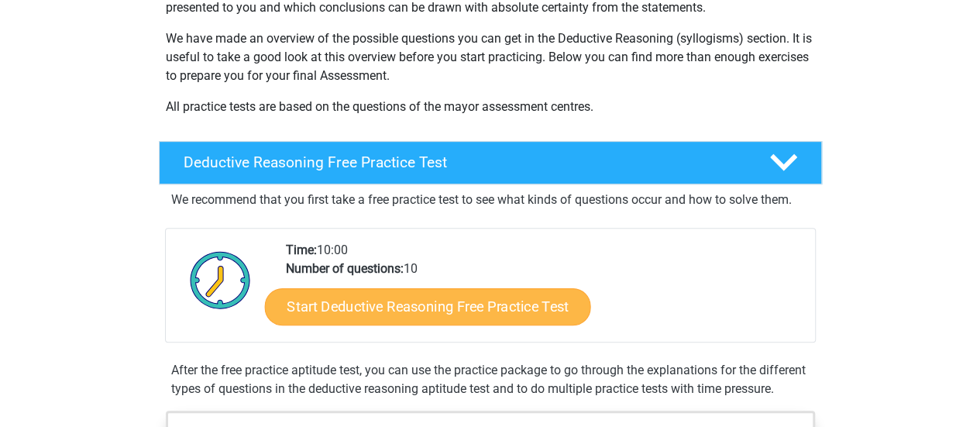  I want to click on div: 10:00 10, so click(544, 291).